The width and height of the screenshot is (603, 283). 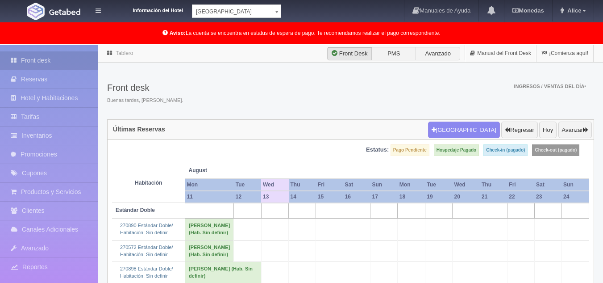 I want to click on a: 270890 Estándar Doble/Habitación: Sin definir, so click(x=146, y=229).